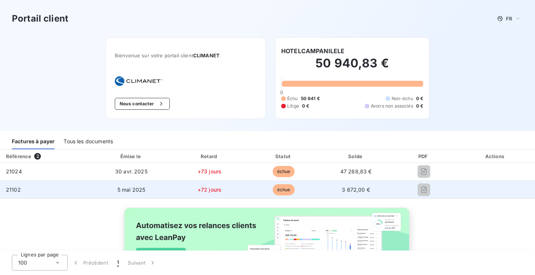  Describe the element at coordinates (118, 262) in the screenshot. I see `span: 1` at that location.